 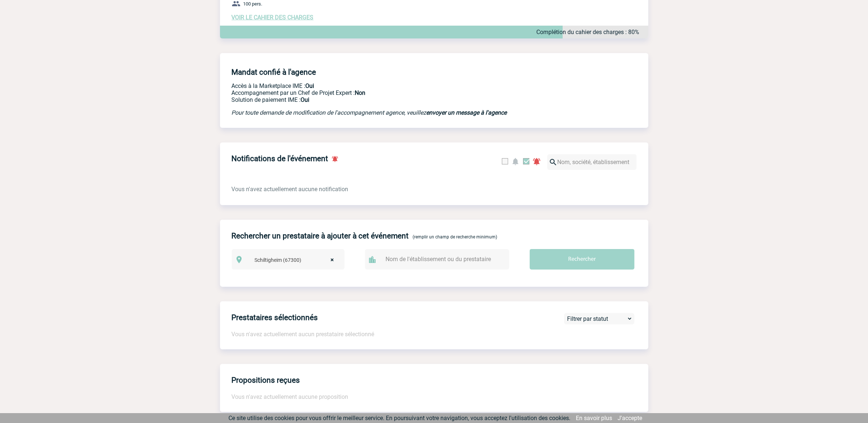 I want to click on p: Accès à la Marketplace IME :, so click(x=383, y=86).